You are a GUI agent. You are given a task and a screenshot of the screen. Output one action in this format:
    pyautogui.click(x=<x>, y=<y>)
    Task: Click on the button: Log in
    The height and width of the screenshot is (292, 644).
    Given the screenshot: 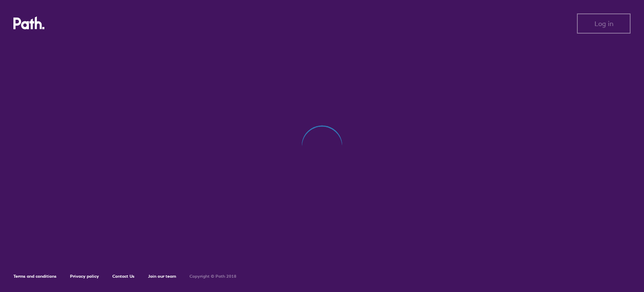 What is the action you would take?
    pyautogui.click(x=604, y=23)
    